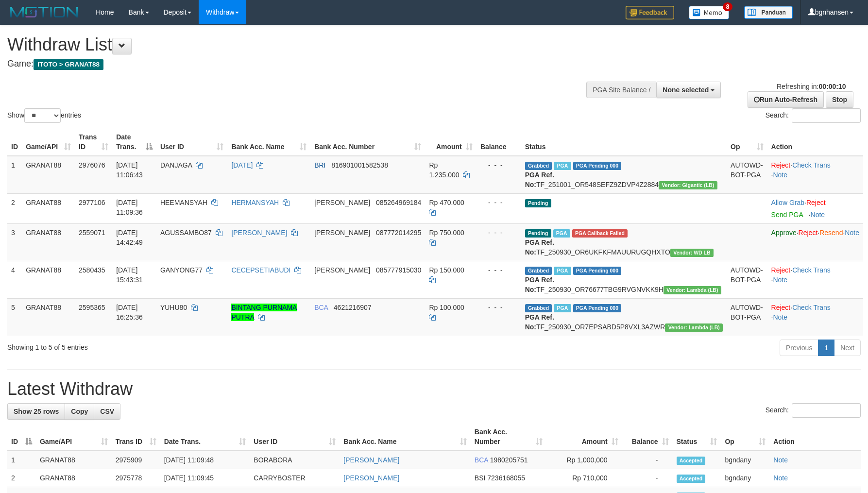 The width and height of the screenshot is (868, 493). What do you see at coordinates (261, 270) in the screenshot?
I see `a: CECEPSETIABUDI` at bounding box center [261, 270].